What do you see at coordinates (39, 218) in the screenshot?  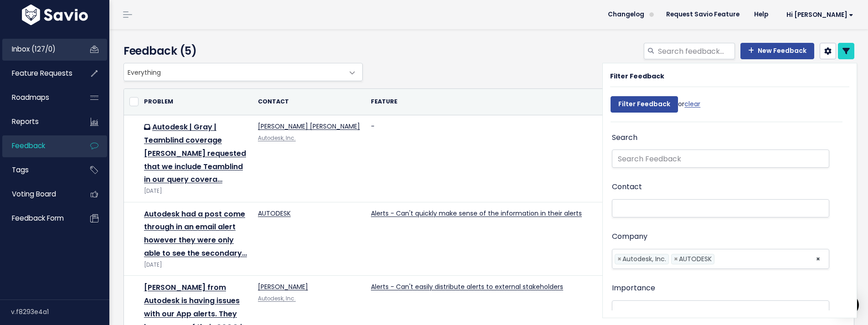 I see `a: Feedback form` at bounding box center [39, 218].